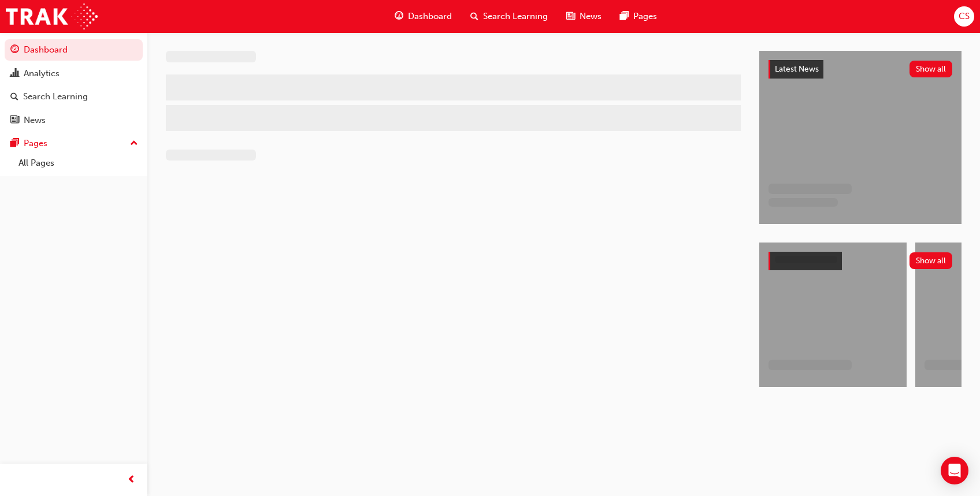  I want to click on span: up-icon, so click(134, 144).